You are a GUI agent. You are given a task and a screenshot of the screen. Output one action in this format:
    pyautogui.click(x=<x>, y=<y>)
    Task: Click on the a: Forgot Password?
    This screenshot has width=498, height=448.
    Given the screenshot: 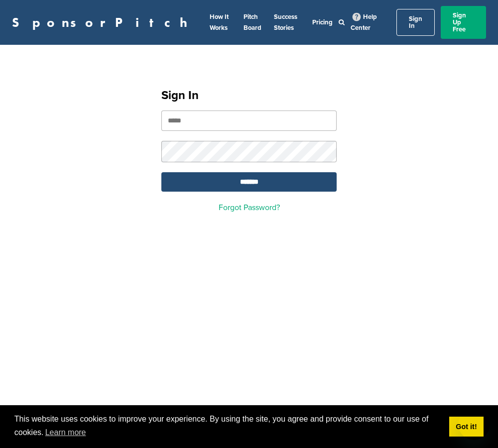 What is the action you would take?
    pyautogui.click(x=249, y=207)
    